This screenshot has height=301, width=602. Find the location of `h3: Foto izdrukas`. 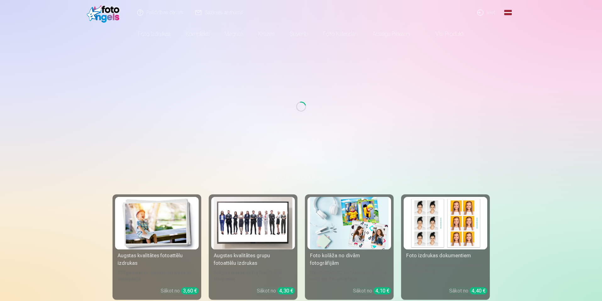

h3: Foto izdrukas is located at coordinates (301, 176).